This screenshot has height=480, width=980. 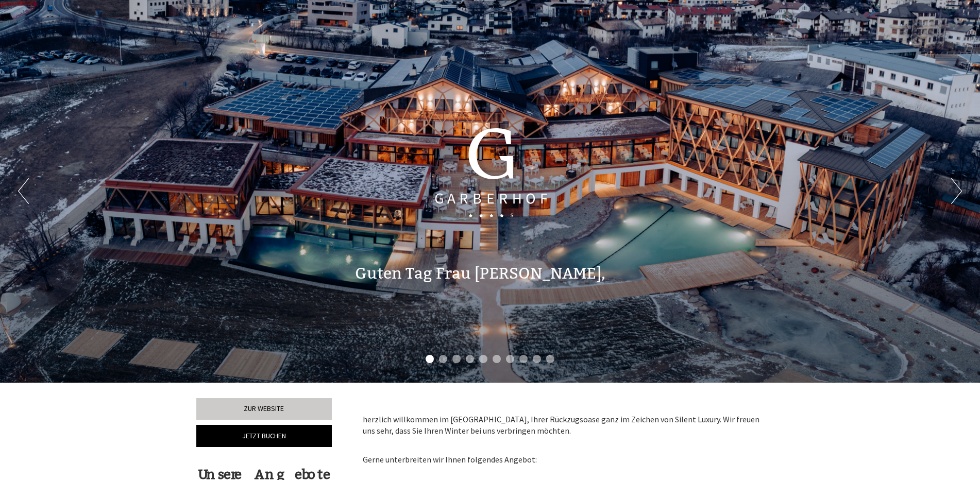 What do you see at coordinates (957, 191) in the screenshot?
I see `button: Next` at bounding box center [957, 191].